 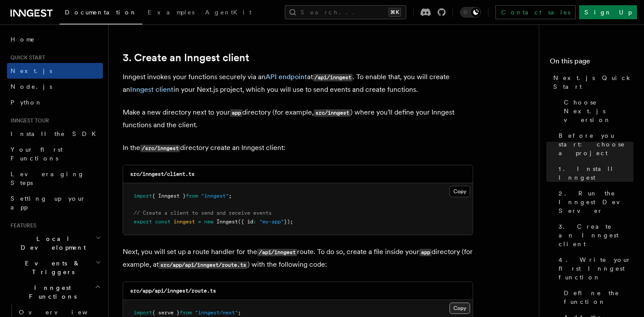 What do you see at coordinates (101, 14) in the screenshot?
I see `a: Documentation` at bounding box center [101, 14].